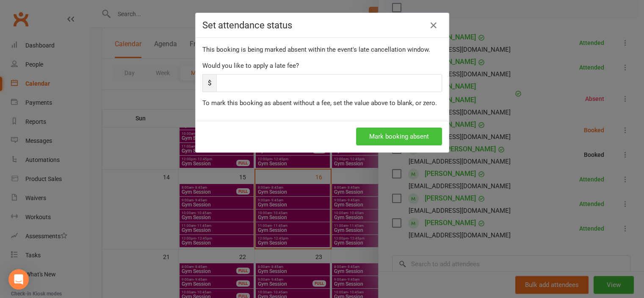  I want to click on div: This booking is being marked absent within the event's late cancellation window., so click(322, 49).